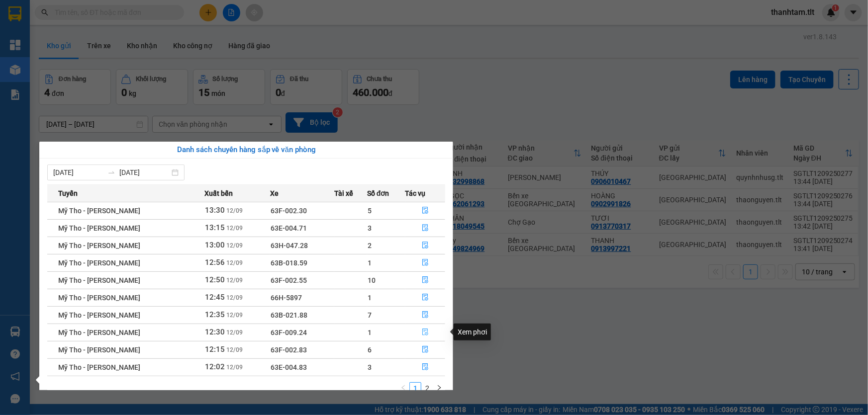  Describe the element at coordinates (246, 150) in the screenshot. I see `div: Danh sách chuyến hàng sắp về văn phòng` at that location.